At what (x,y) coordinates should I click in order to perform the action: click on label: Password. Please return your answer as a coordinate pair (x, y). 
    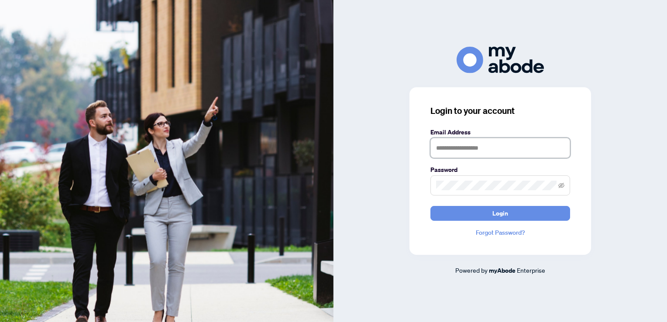
    Looking at the image, I should click on (500, 170).